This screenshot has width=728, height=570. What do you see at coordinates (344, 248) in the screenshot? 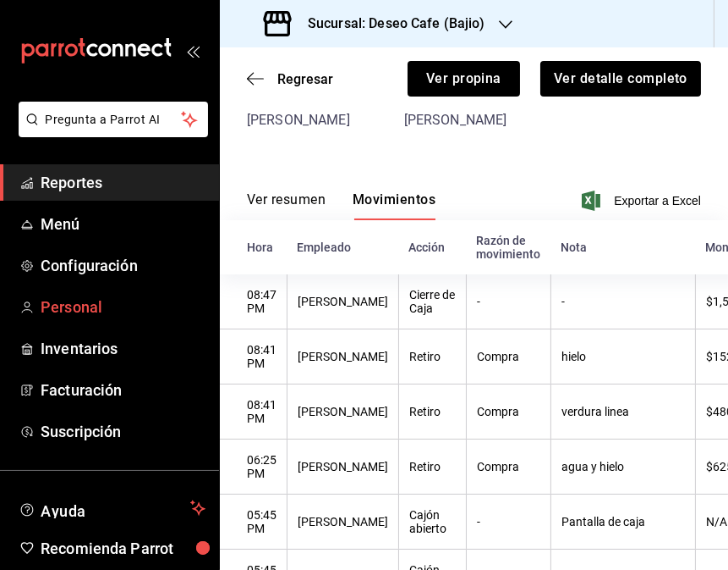
I see `th: Empleado` at bounding box center [344, 248].